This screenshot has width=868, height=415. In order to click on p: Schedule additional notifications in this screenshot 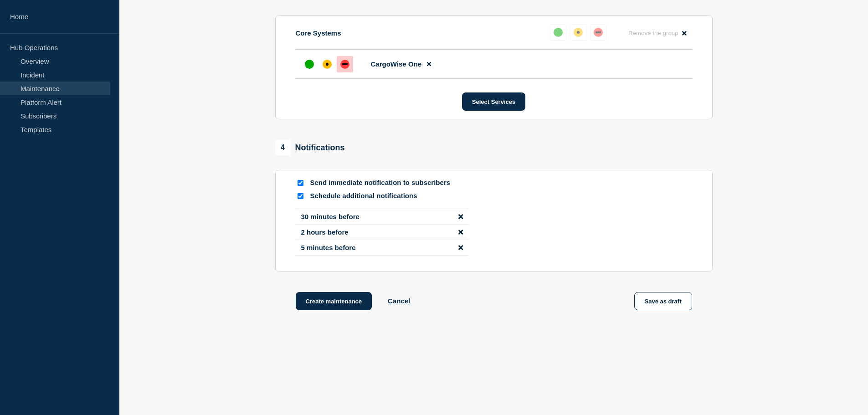, I will do `click(383, 196)`.